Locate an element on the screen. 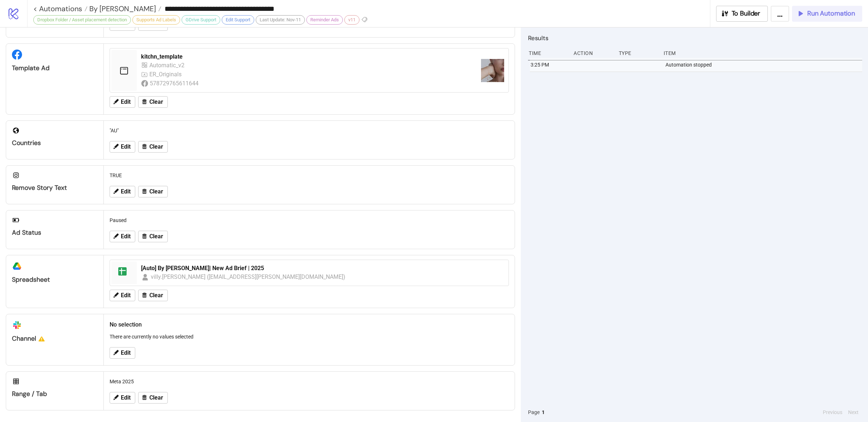  div: ER_Originals is located at coordinates (167, 74).